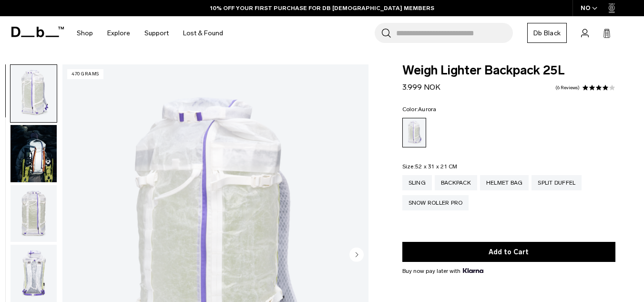 Image resolution: width=644 pixels, height=302 pixels. Describe the element at coordinates (427, 109) in the screenshot. I see `span: Aurora` at that location.